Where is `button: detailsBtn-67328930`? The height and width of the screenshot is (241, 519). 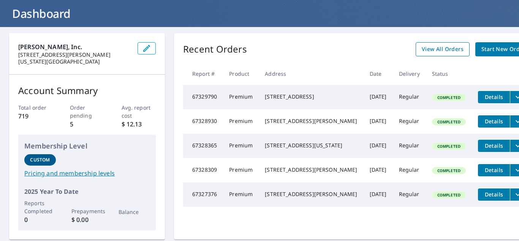 button: detailsBtn-67328930 is located at coordinates (494, 121).